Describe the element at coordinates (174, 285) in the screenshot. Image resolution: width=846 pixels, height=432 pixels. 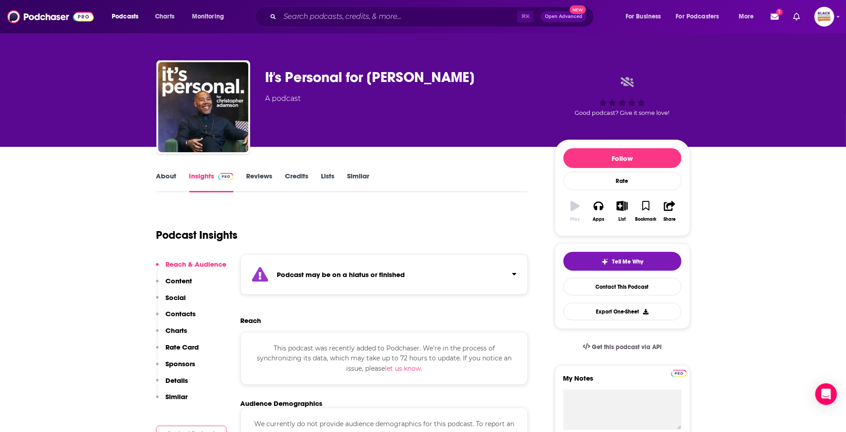
I see `button: Content` at that location.